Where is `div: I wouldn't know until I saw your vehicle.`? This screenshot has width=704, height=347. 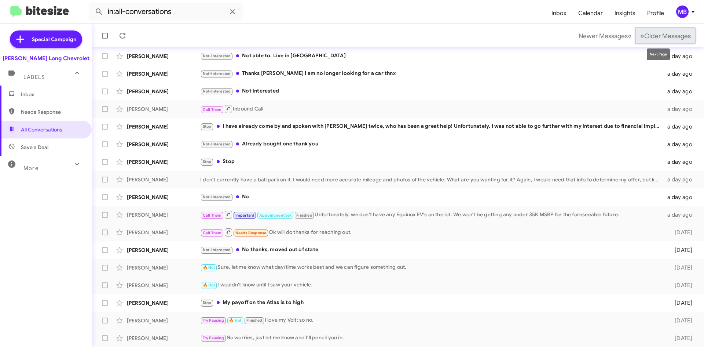 div: I wouldn't know until I saw your vehicle. is located at coordinates (432, 285).